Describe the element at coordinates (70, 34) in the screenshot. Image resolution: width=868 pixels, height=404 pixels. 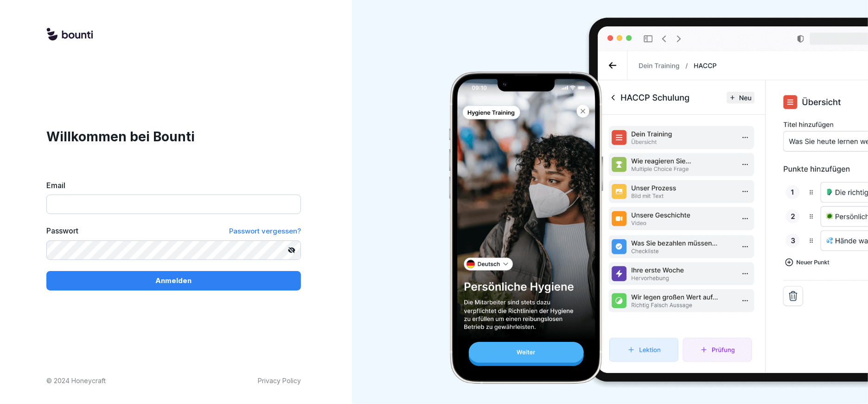
I see `img: logo.svg` at that location.